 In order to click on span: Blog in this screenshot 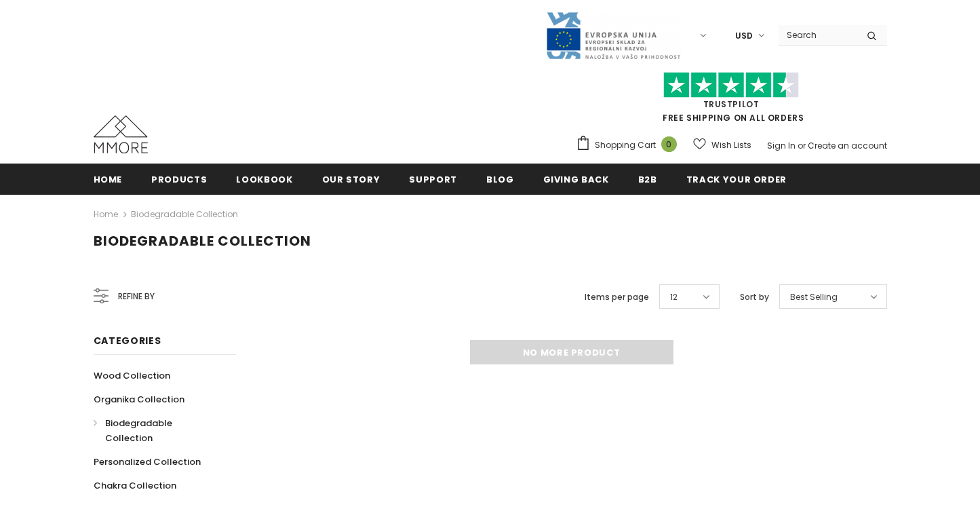, I will do `click(500, 179)`.